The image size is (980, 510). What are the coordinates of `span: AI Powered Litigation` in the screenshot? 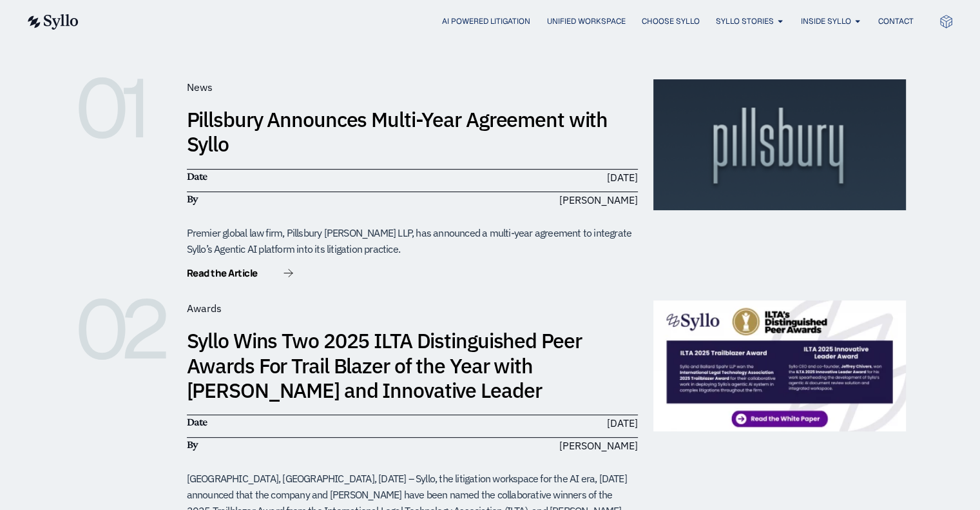 It's located at (485, 22).